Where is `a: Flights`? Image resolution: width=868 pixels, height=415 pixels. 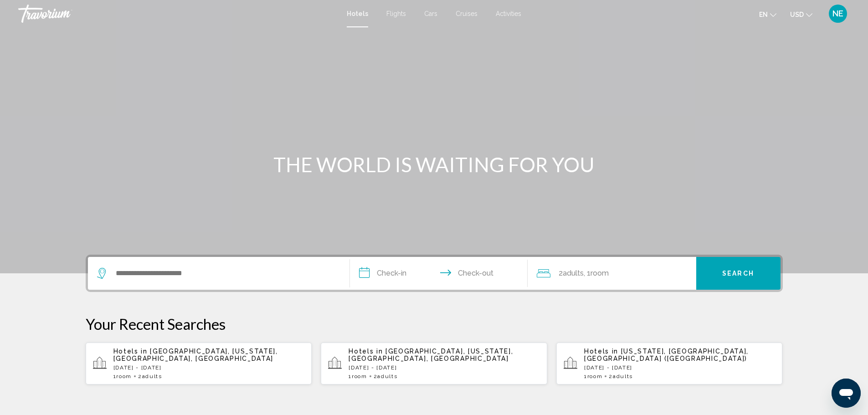 a: Flights is located at coordinates (396, 14).